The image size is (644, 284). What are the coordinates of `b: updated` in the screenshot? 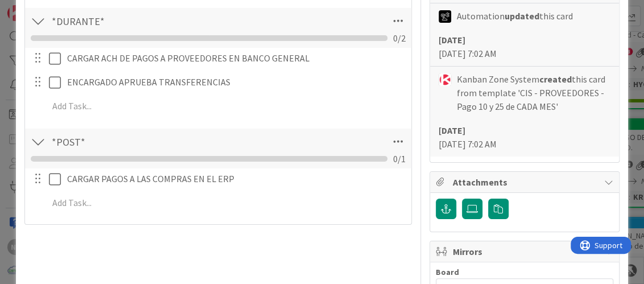 It's located at (522, 16).